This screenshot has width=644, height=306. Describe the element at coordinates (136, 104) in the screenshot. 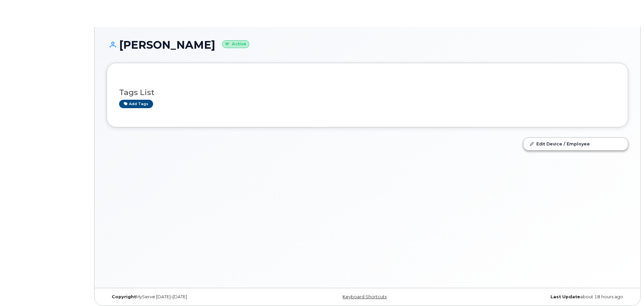

I see `a: Add tags` at that location.